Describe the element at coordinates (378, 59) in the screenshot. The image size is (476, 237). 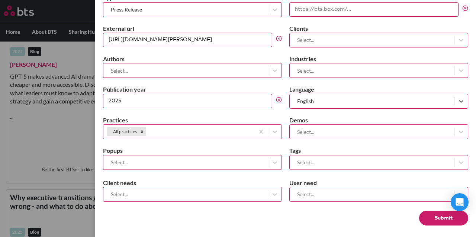
I see `label: Industries` at that location.